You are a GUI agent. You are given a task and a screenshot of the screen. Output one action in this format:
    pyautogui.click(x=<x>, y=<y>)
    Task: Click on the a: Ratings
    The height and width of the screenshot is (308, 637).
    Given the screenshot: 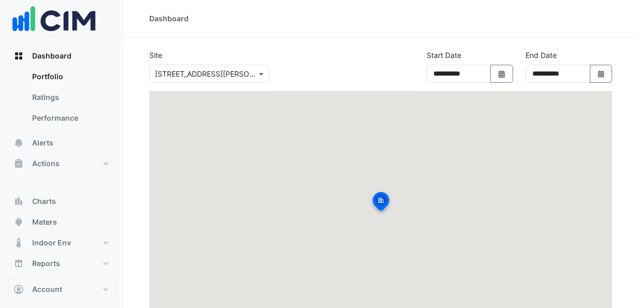 What is the action you would take?
    pyautogui.click(x=70, y=97)
    